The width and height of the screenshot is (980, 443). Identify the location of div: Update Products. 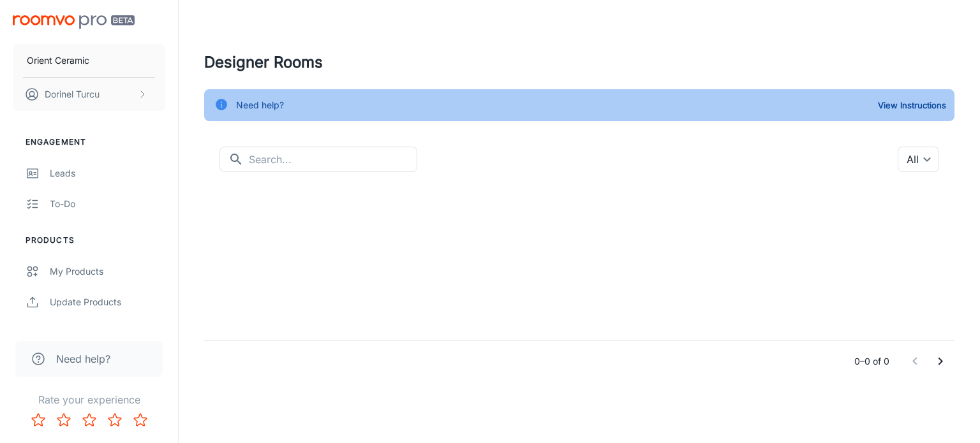
(108, 303).